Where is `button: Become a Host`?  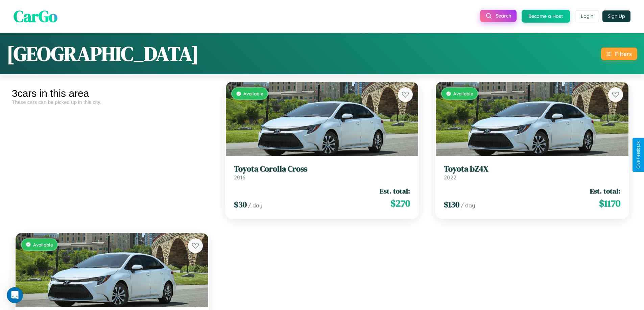
button: Become a Host is located at coordinates (546, 16).